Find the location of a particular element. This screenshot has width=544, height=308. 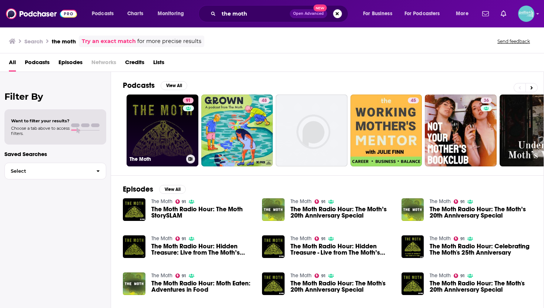

a: EpisodesView All is located at coordinates (154, 189).